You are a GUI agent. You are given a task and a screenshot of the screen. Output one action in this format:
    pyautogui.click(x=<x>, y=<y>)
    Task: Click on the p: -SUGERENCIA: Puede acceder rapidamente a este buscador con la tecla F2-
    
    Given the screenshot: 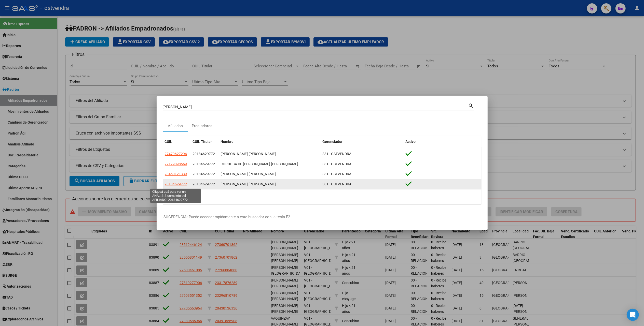 What is the action you would take?
    pyautogui.click(x=322, y=217)
    